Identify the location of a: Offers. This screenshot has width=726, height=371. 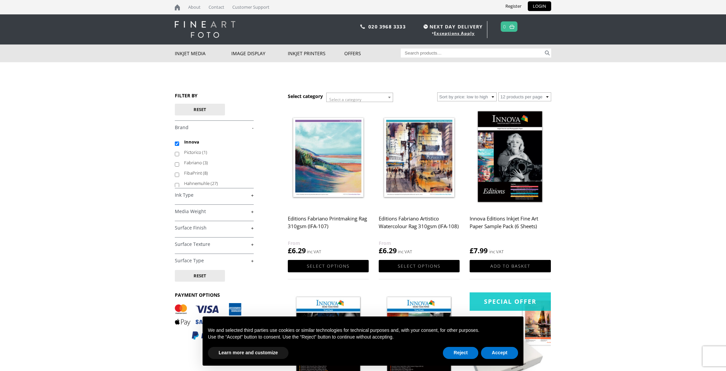
(372, 53).